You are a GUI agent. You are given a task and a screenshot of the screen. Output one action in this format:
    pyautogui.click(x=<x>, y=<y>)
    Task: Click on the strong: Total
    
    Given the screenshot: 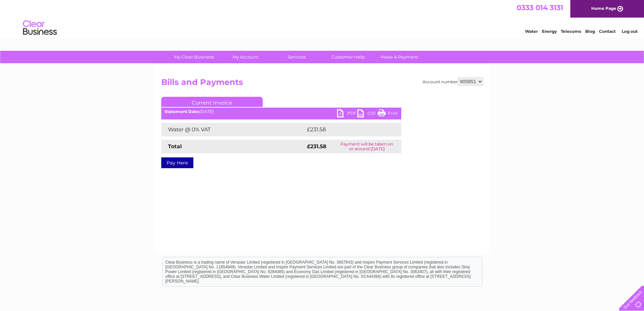 What is the action you would take?
    pyautogui.click(x=175, y=146)
    